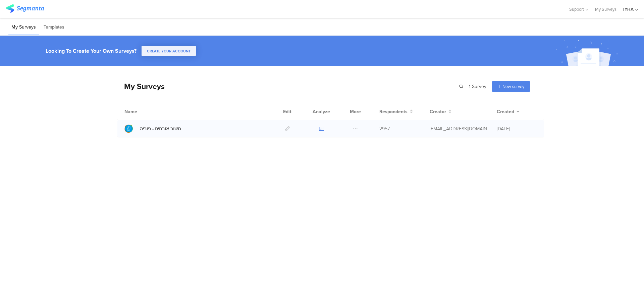  Describe the element at coordinates (396, 111) in the screenshot. I see `button: Respondents` at that location.